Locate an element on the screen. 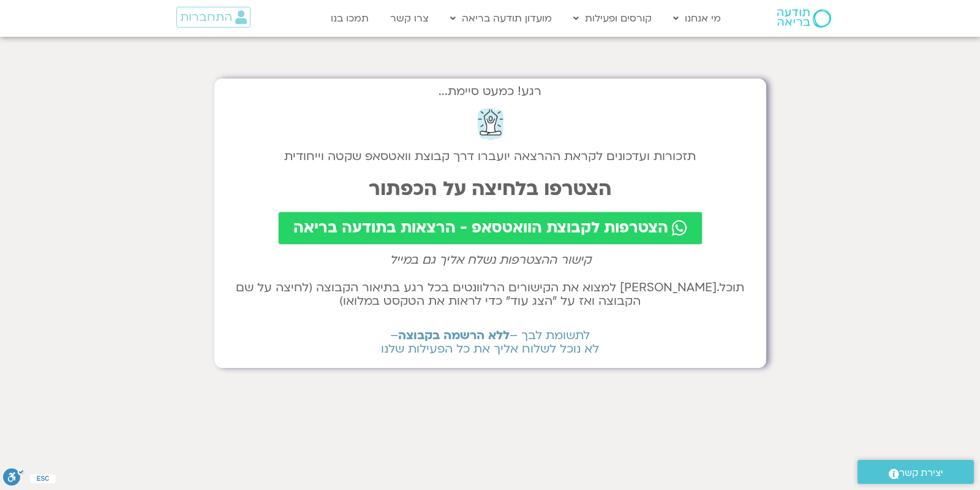 The image size is (980, 490). h2: לתשומת לבך – – לא נוכל לשלוח אליך את כל הפעילות שלנו is located at coordinates (490, 342).